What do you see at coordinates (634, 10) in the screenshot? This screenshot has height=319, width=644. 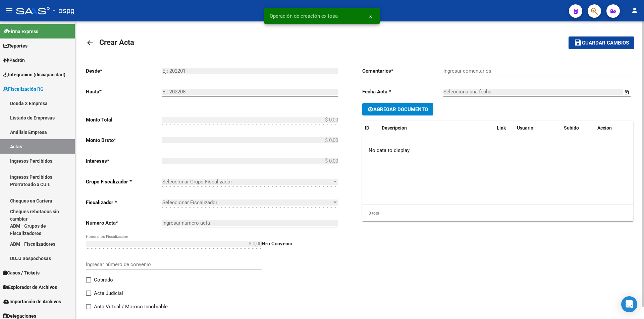 I see `mat-icon: person` at bounding box center [634, 10].